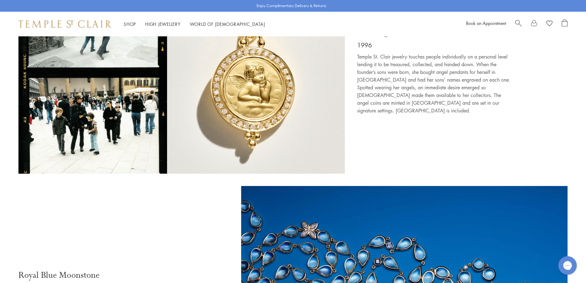 The width and height of the screenshot is (586, 283). What do you see at coordinates (130, 24) in the screenshot?
I see `a: ShopShop` at bounding box center [130, 24].